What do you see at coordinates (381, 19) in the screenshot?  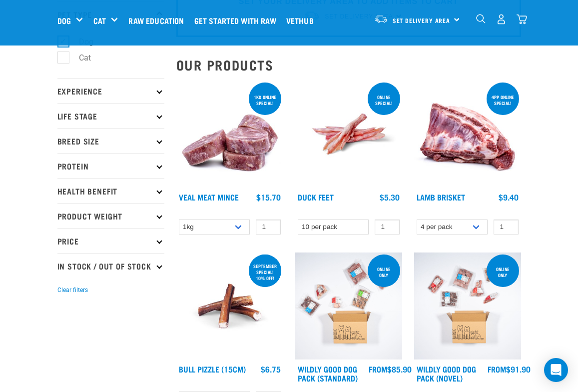 I see `img: van-moving.png` at bounding box center [381, 19].